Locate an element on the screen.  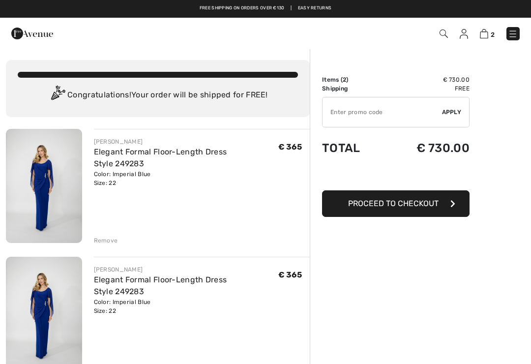
img: My Info is located at coordinates (463, 34).